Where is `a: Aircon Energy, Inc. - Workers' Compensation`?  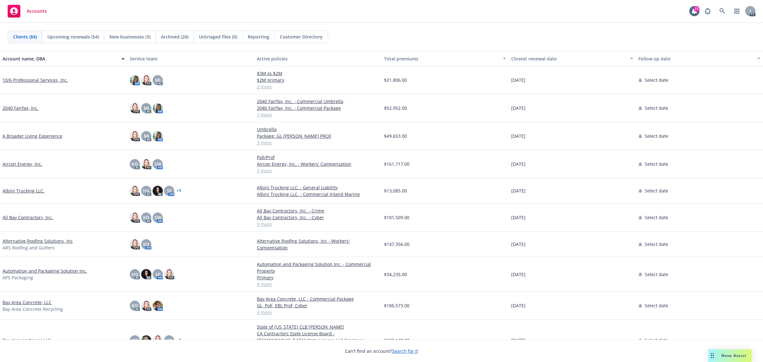
a: Aircon Energy, Inc. - Workers' Compensation is located at coordinates (318, 164).